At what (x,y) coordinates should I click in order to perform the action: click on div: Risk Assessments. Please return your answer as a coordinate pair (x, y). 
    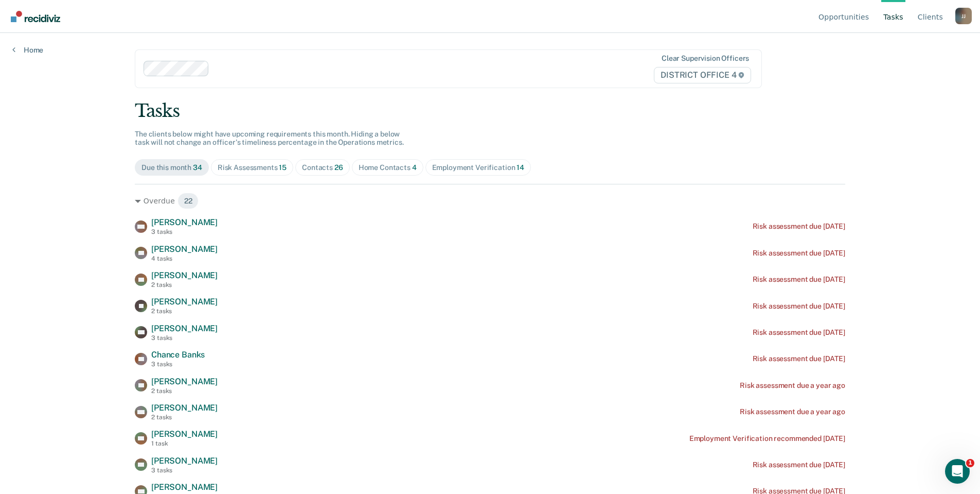
    Looking at the image, I should click on (252, 167).